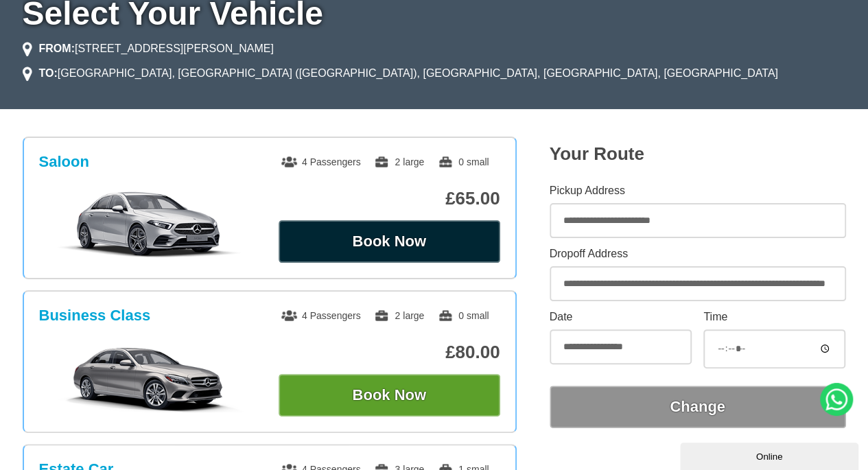 Image resolution: width=868 pixels, height=470 pixels. Describe the element at coordinates (698, 190) in the screenshot. I see `label: Pickup Address` at that location.